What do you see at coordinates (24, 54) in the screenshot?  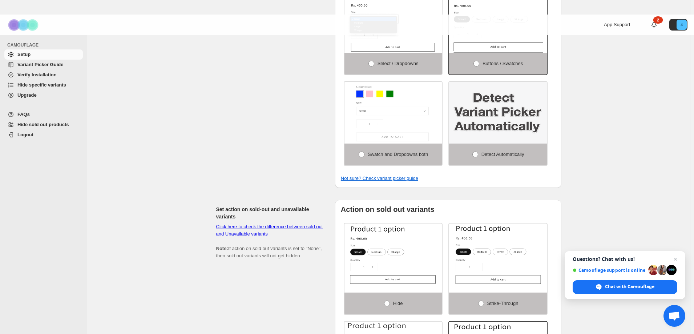 I see `span: Setup` at bounding box center [24, 54].